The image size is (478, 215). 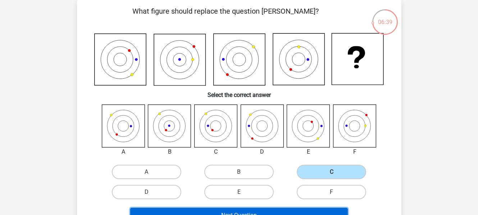 What do you see at coordinates (354, 152) in the screenshot?
I see `div: F` at bounding box center [354, 152].